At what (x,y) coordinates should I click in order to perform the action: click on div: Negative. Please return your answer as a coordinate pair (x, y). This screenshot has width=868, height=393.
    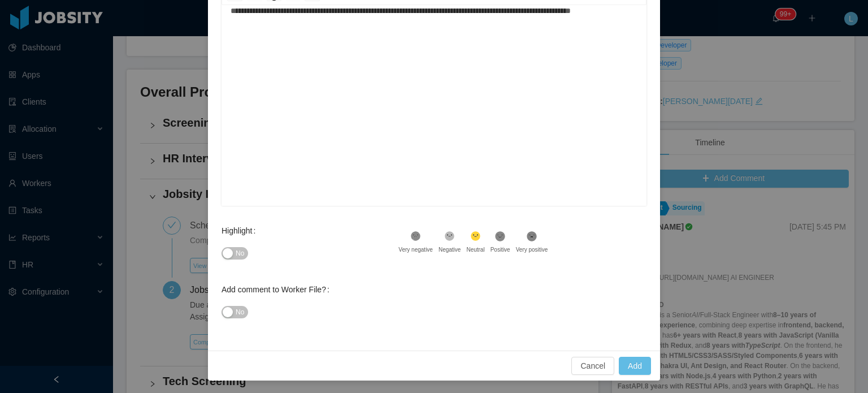
    Looking at the image, I should click on (449, 249).